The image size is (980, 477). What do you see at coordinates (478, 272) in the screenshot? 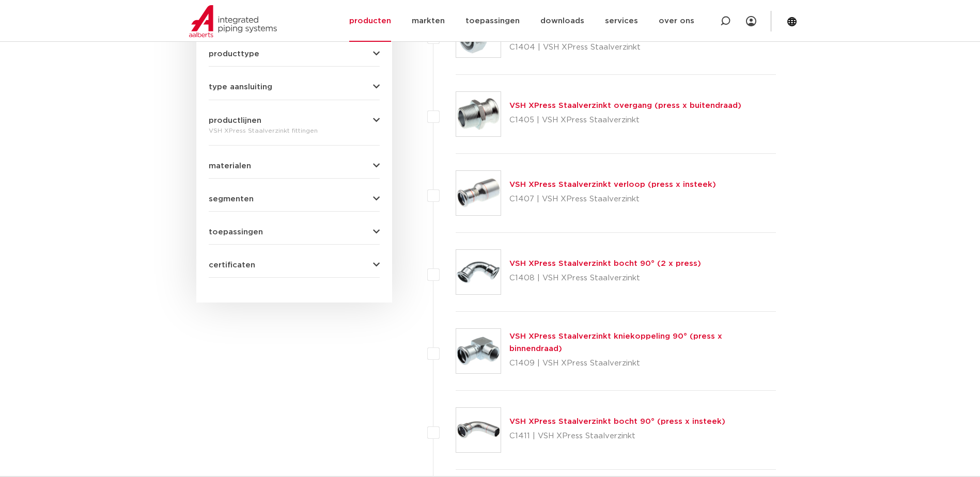
I see `img: Thumbnail for VSH XPress Staalverzinkt bocht 90° (2 x press)` at bounding box center [478, 272].